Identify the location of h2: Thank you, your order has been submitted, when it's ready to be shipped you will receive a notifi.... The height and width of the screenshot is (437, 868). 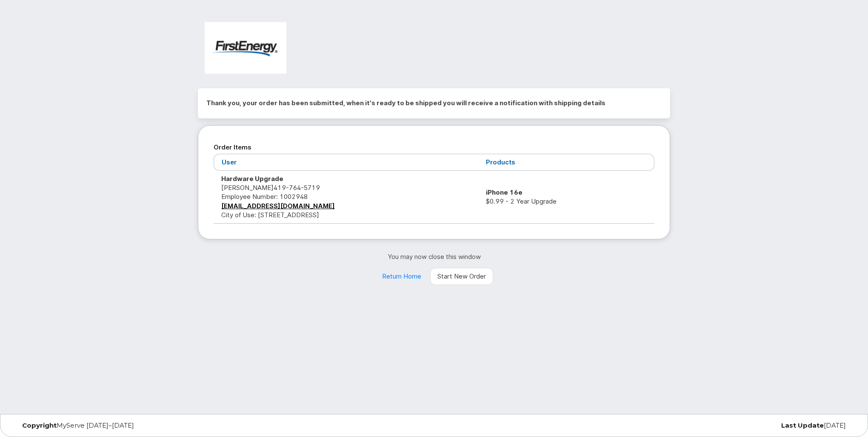
(434, 103).